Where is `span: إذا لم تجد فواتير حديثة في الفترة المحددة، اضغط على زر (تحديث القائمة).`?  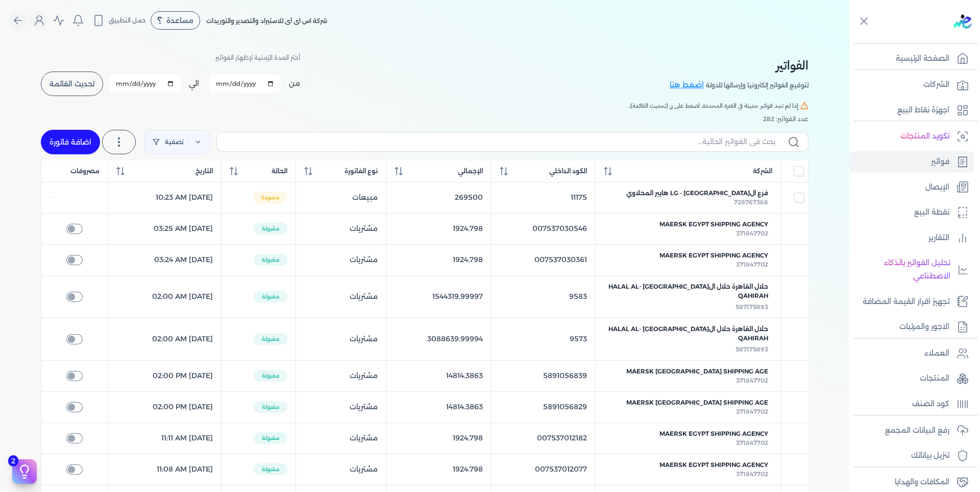 span: إذا لم تجد فواتير حديثة في الفترة المحددة، اضغط على زر (تحديث القائمة). is located at coordinates (713, 106).